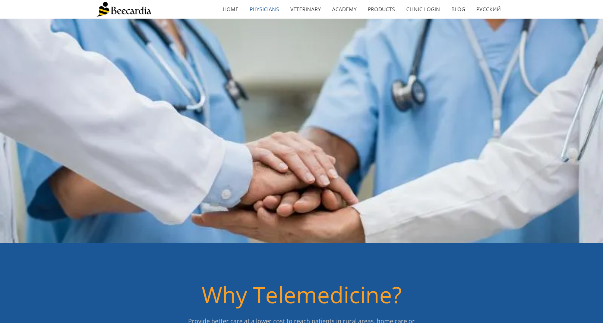 The height and width of the screenshot is (323, 603). I want to click on a: Academy, so click(345, 9).